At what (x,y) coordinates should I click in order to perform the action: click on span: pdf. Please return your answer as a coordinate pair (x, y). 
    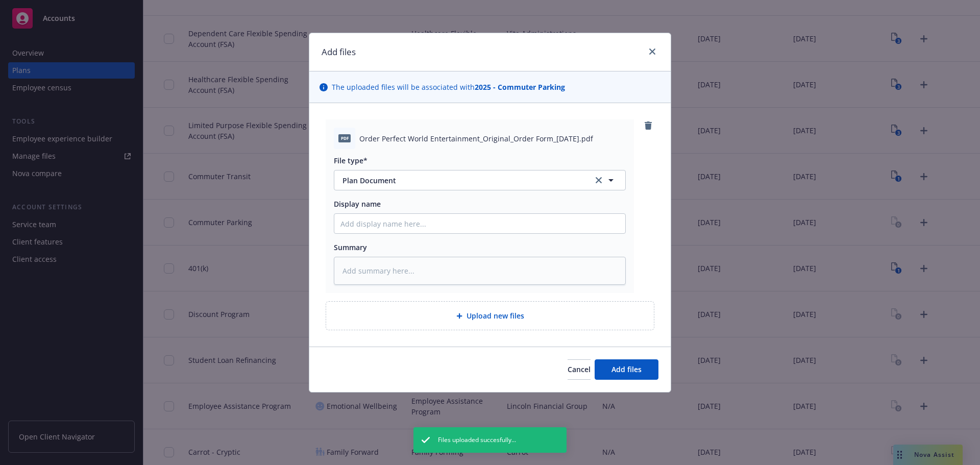
    Looking at the image, I should click on (344, 138).